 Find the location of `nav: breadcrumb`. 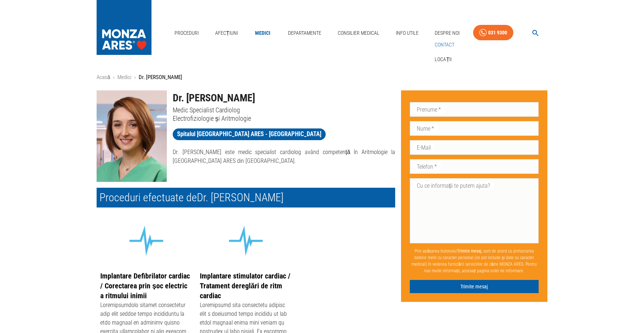

nav: breadcrumb is located at coordinates (322, 77).